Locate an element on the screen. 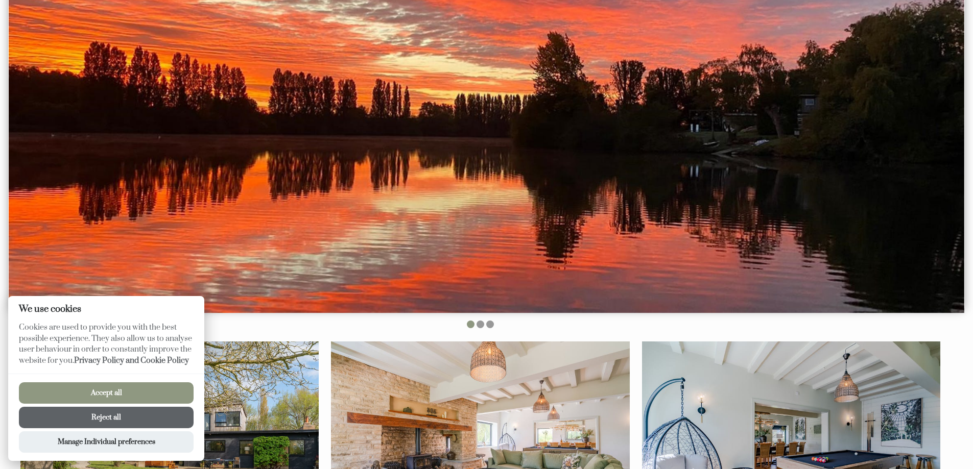 This screenshot has height=469, width=973. button: Reject all is located at coordinates (106, 418).